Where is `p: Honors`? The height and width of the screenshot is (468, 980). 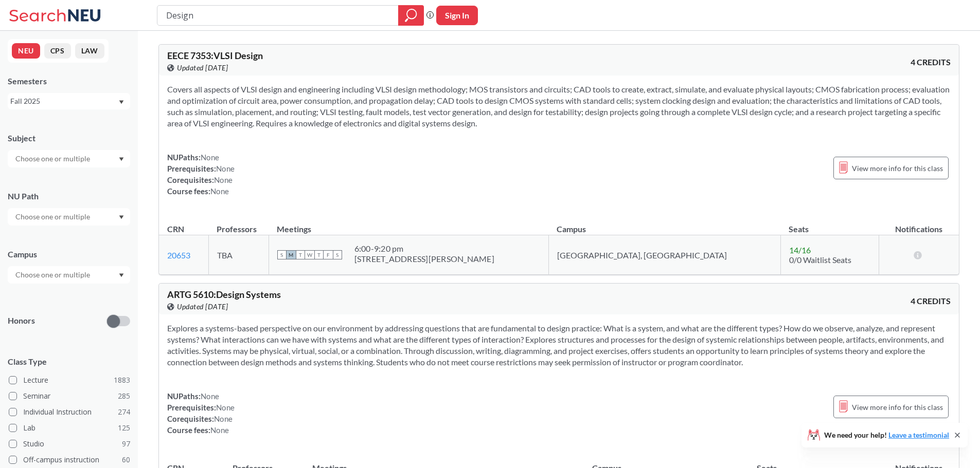
p: Honors is located at coordinates (21, 321).